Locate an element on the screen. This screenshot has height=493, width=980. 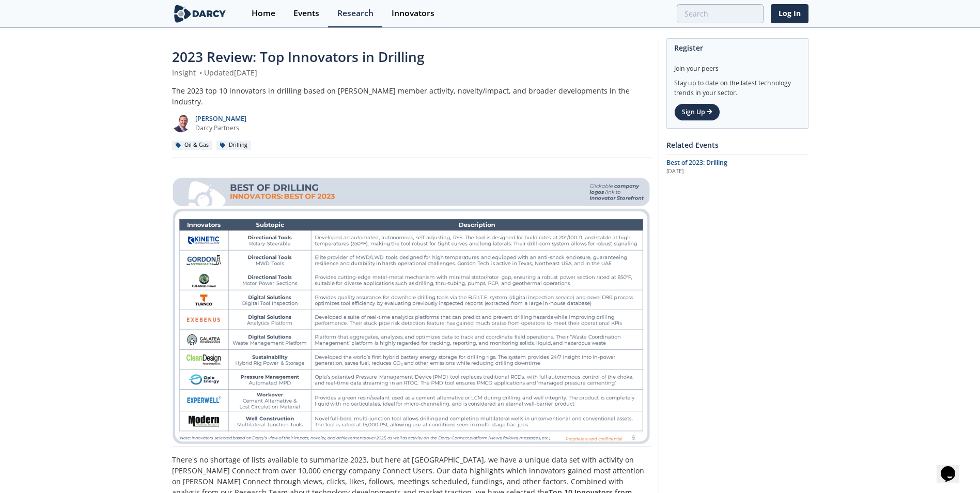
p: Darcy Partners is located at coordinates (221, 128).